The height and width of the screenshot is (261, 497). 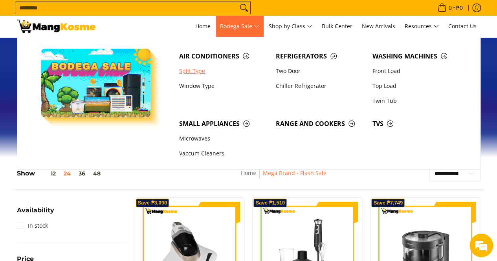 What do you see at coordinates (320, 124) in the screenshot?
I see `a: Range and Cookers` at bounding box center [320, 124].